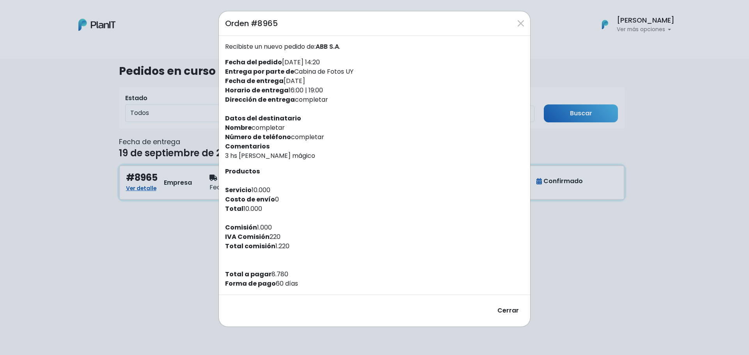 The height and width of the screenshot is (355, 749). What do you see at coordinates (259, 71) in the screenshot?
I see `strong: Entrega por parte de` at bounding box center [259, 71].